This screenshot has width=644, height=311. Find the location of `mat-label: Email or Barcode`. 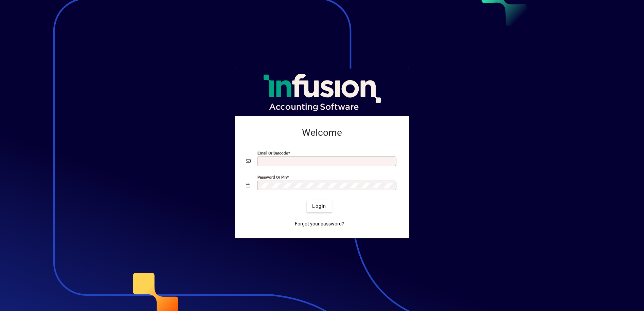

mat-label: Email or Barcode is located at coordinates (273, 153).